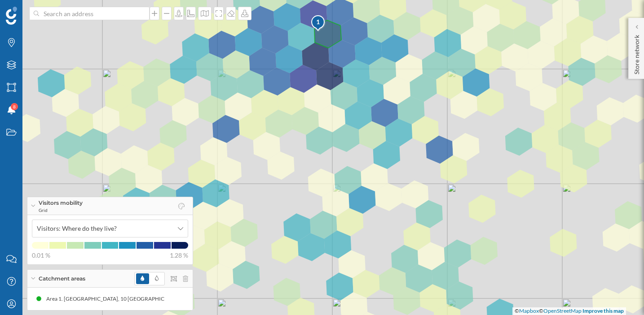  Describe the element at coordinates (11, 15) in the screenshot. I see `img: Geoblink Logo` at that location.